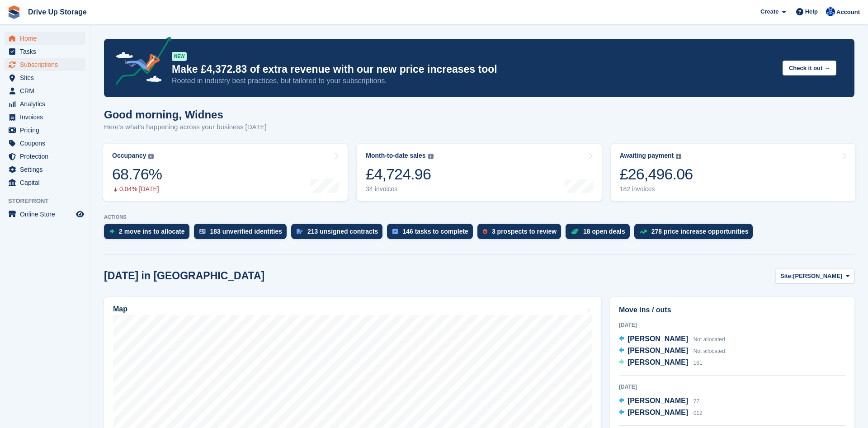  Describe the element at coordinates (809, 68) in the screenshot. I see `button: Check it out →` at that location.